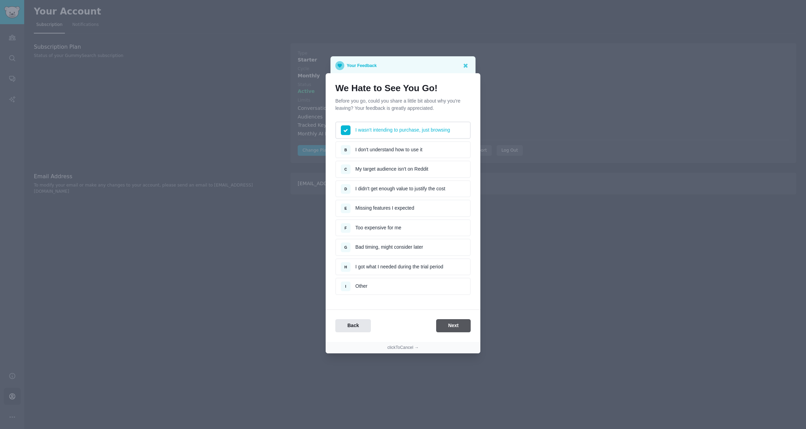  Describe the element at coordinates (403, 105) in the screenshot. I see `p: Before you go, could you share a little bit about why you're leaving? Your feedback is greatly ap...` at that location.